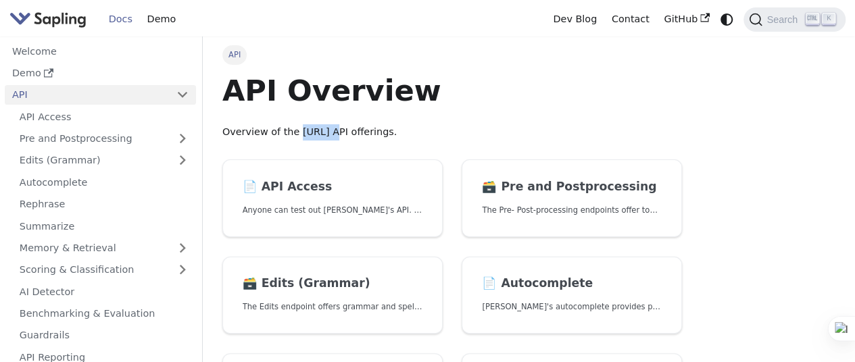 This screenshot has width=855, height=362. I want to click on a: 🗃️ Pre and PostprocessingThe Pre- Post-processing endpoints offer tools for preparing your text d..., so click(572, 198).